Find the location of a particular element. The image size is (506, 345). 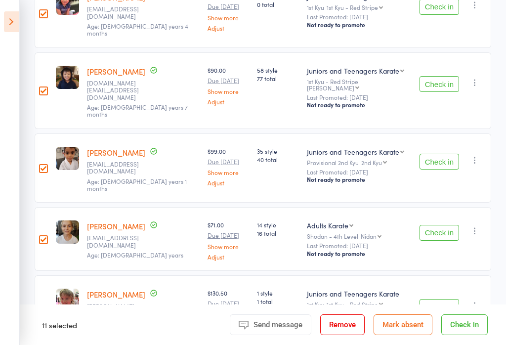

span: 16 total is located at coordinates (278, 233).